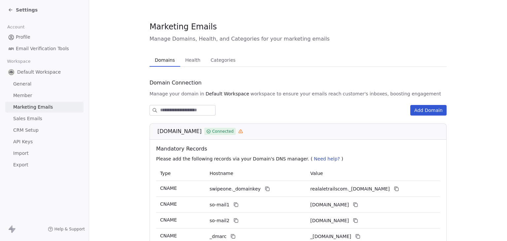 The image size is (507, 241). What do you see at coordinates (235, 189) in the screenshot?
I see `span: swipeone._domainkey` at bounding box center [235, 189].